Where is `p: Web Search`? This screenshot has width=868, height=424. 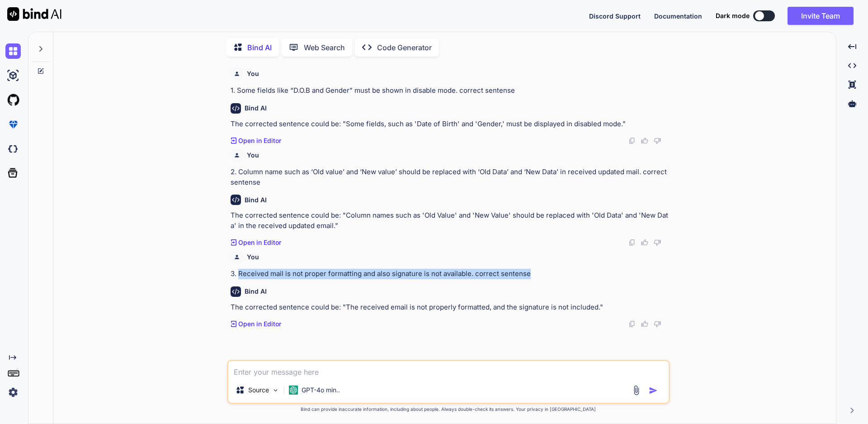 p: Web Search is located at coordinates (324, 48).